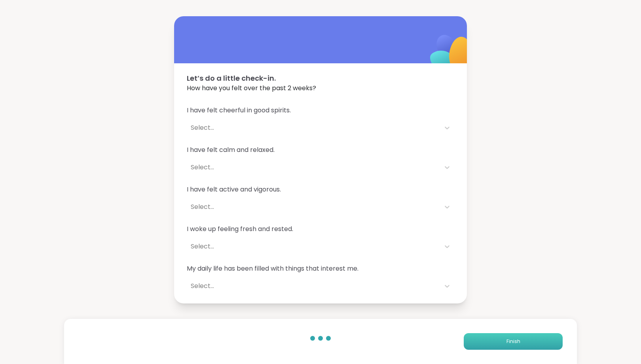 The image size is (641, 364). I want to click on button: Finish, so click(513, 341).